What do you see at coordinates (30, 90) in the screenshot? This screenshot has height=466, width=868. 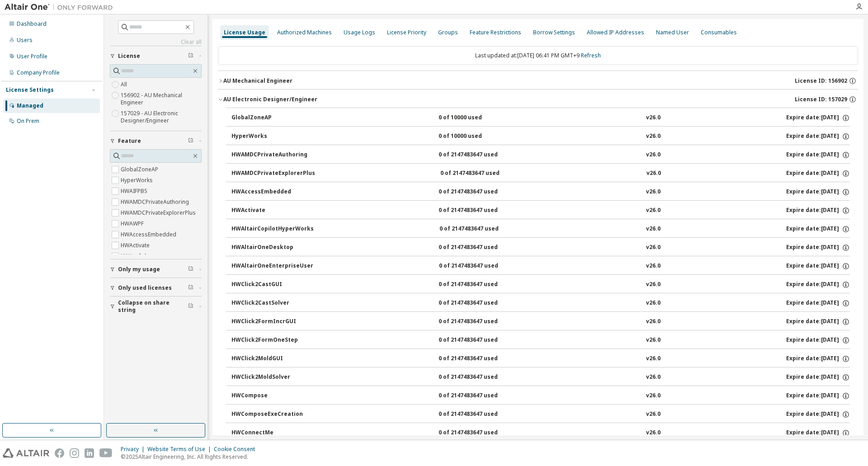 I see `div: License Settings` at bounding box center [30, 90].